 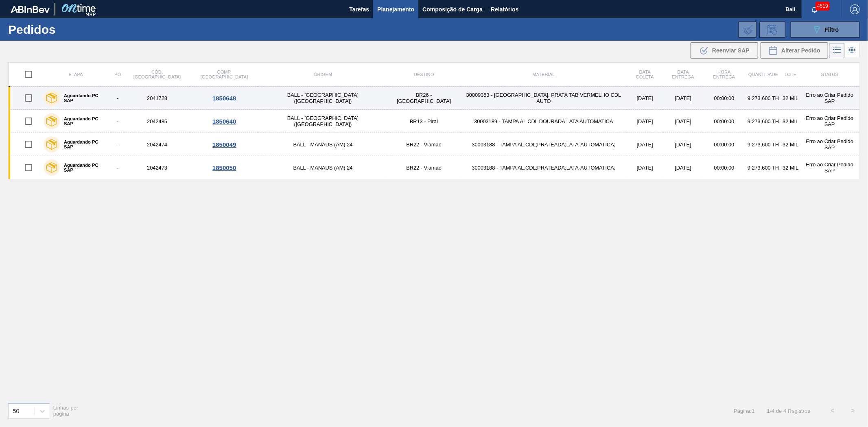 I want to click on div: Solicitação de Revisão de Pedidos, so click(x=773, y=29).